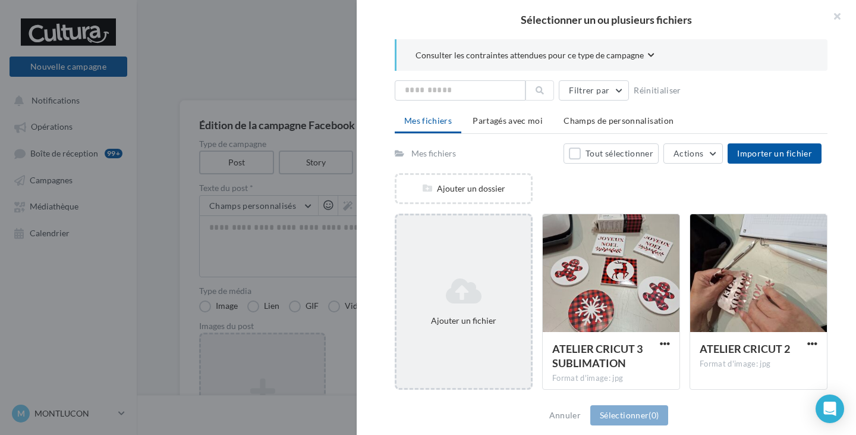 This screenshot has height=435, width=856. What do you see at coordinates (689, 153) in the screenshot?
I see `span: Actions` at bounding box center [689, 153].